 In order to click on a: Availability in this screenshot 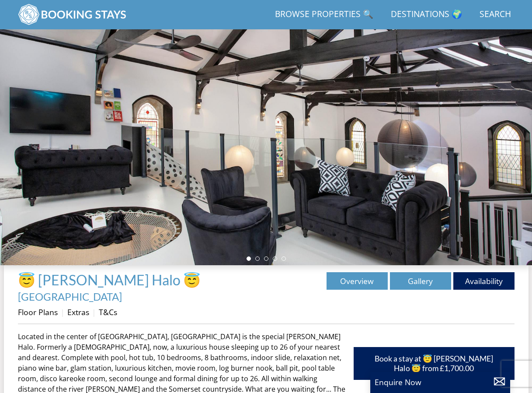, I will do `click(483, 280)`.